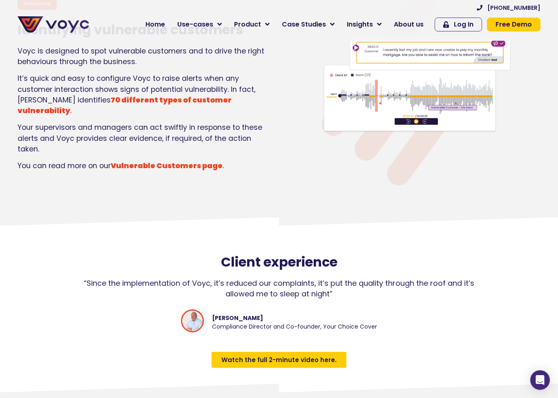  I want to click on img: Keith Jones, so click(192, 321).